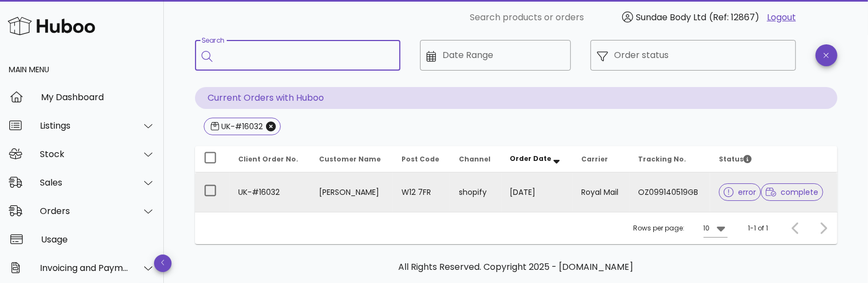  Describe the element at coordinates (792, 192) in the screenshot. I see `span: complete` at that location.